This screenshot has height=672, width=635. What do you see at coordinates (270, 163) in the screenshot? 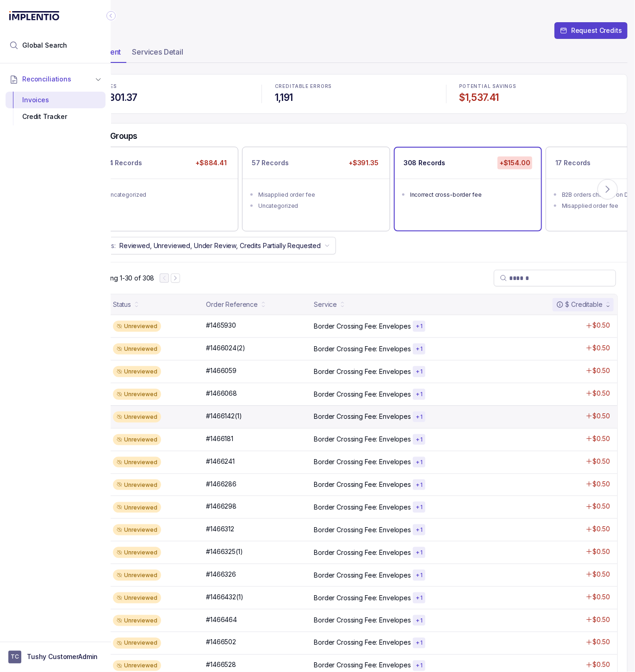
I see `p: 57 Records` at bounding box center [270, 163].